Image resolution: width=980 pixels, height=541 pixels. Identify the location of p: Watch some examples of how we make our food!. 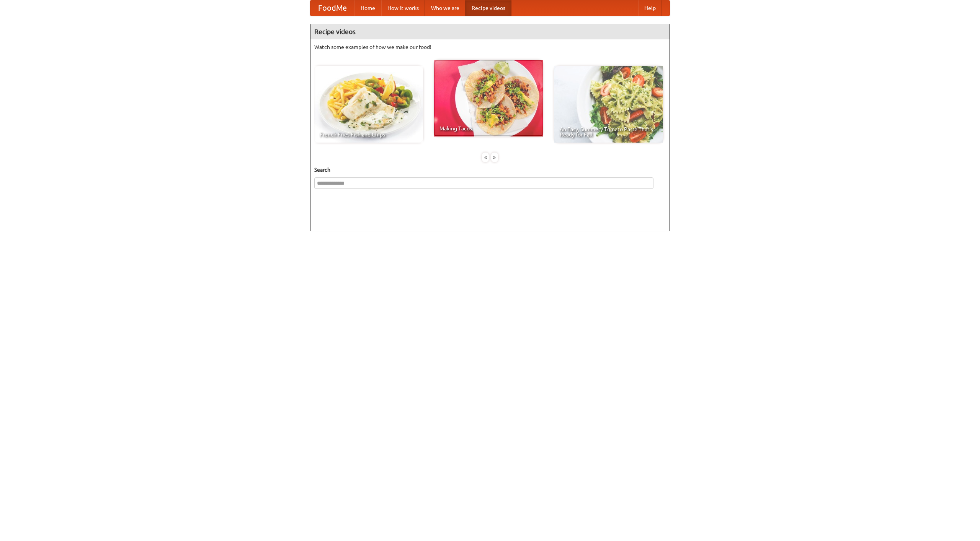
(490, 47).